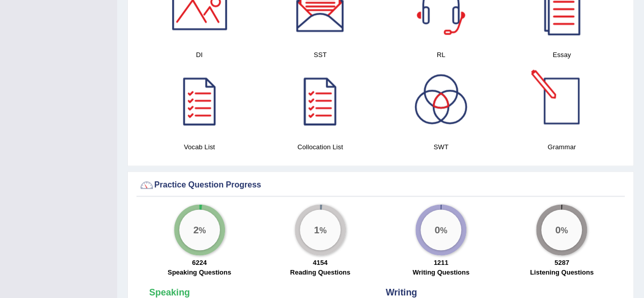 Image resolution: width=644 pixels, height=298 pixels. I want to click on h4: Essay, so click(561, 54).